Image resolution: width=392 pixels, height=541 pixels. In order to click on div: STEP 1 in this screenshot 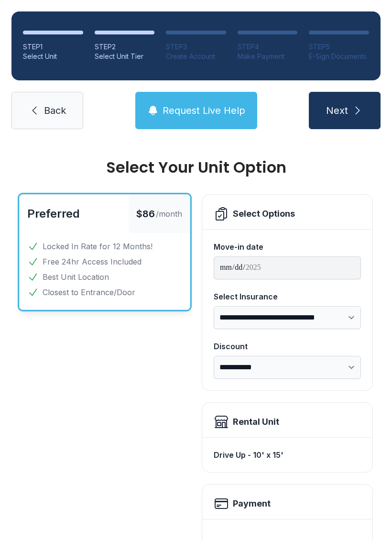, I will do `click(53, 47)`.